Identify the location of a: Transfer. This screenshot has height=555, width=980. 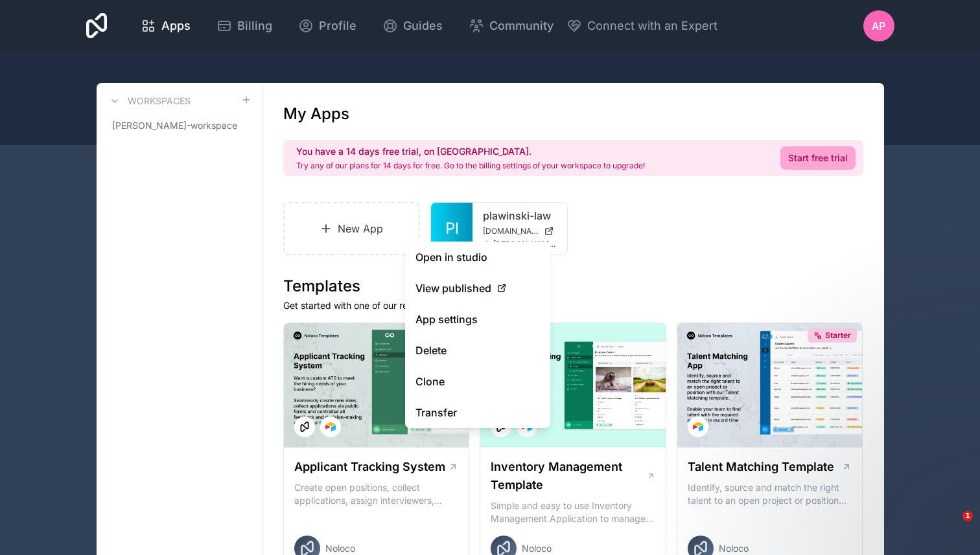
(477, 413).